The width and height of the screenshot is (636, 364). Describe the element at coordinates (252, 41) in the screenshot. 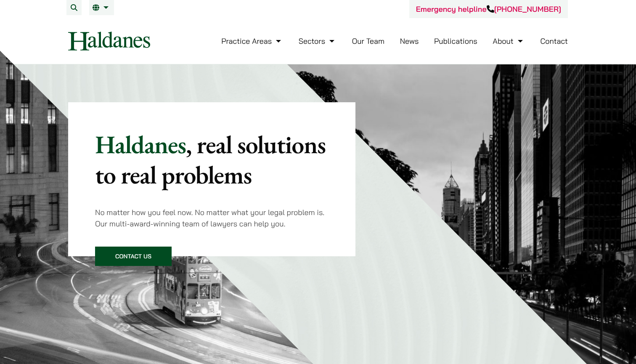

I see `a: Practice Areas` at that location.